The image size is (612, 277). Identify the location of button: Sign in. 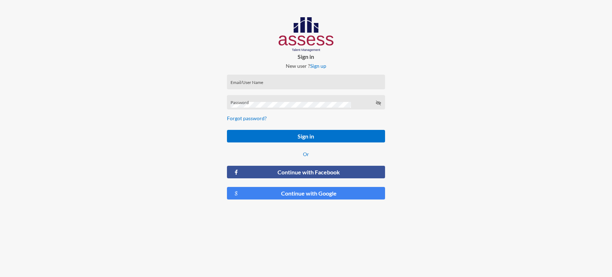
(306, 136).